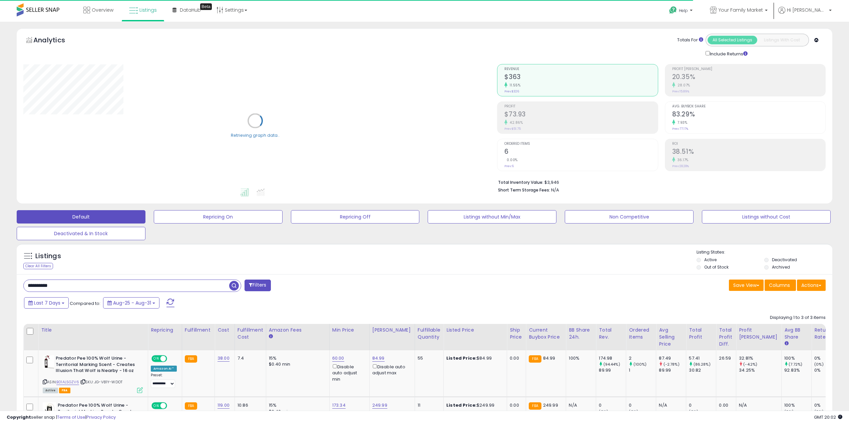 This screenshot has height=424, width=849. Describe the element at coordinates (250, 334) in the screenshot. I see `div: Fulfillment Cost` at that location.